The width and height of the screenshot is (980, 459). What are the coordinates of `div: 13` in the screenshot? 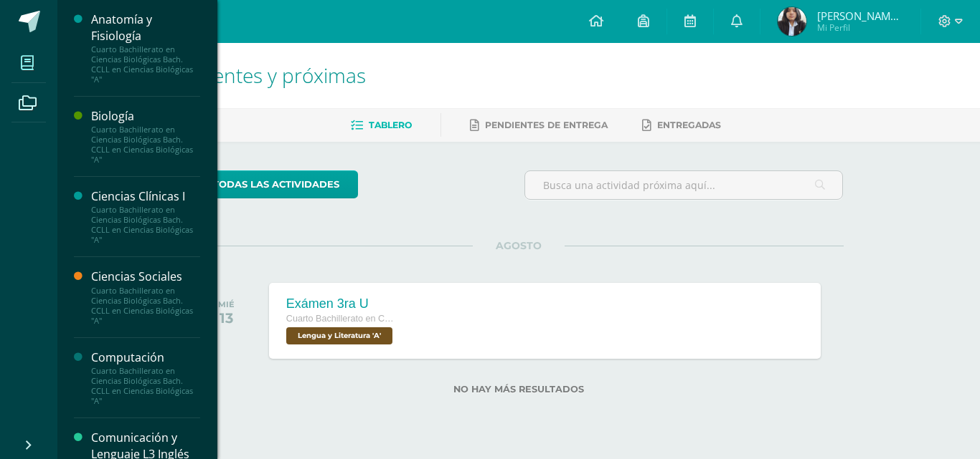 It's located at (226, 318).